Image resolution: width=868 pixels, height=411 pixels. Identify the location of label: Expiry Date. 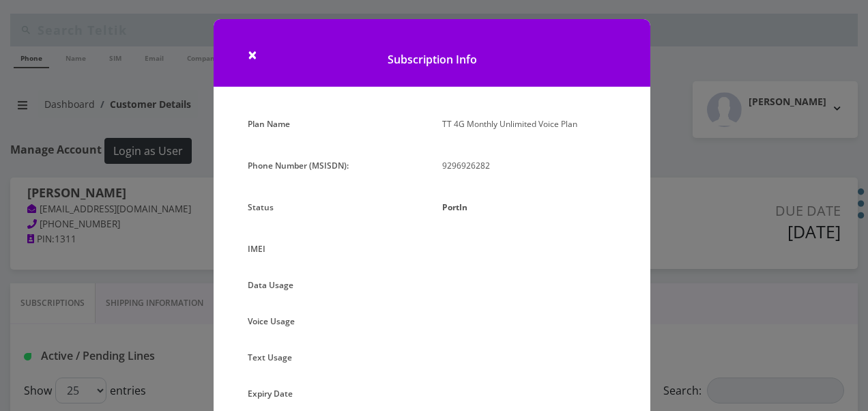
(271, 393).